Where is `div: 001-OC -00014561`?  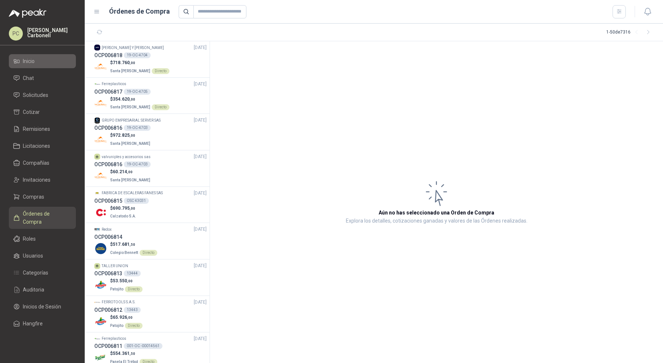 div: 001-OC -00014561 is located at coordinates (143, 346).